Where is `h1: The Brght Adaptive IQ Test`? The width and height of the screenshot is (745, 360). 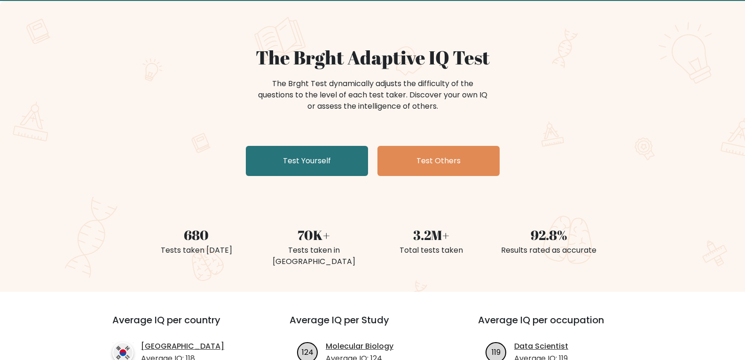 h1: The Brght Adaptive IQ Test is located at coordinates (373, 57).